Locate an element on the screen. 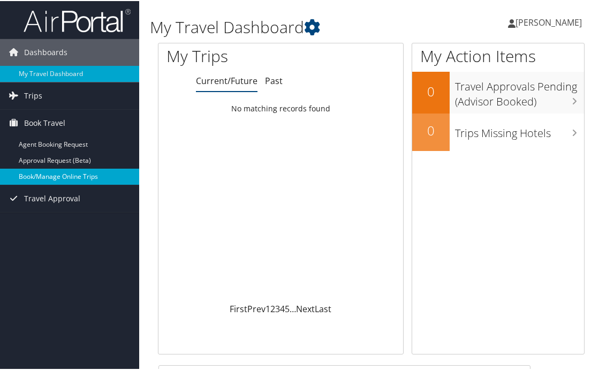 The height and width of the screenshot is (370, 599). td: No matching records found is located at coordinates (280, 108).